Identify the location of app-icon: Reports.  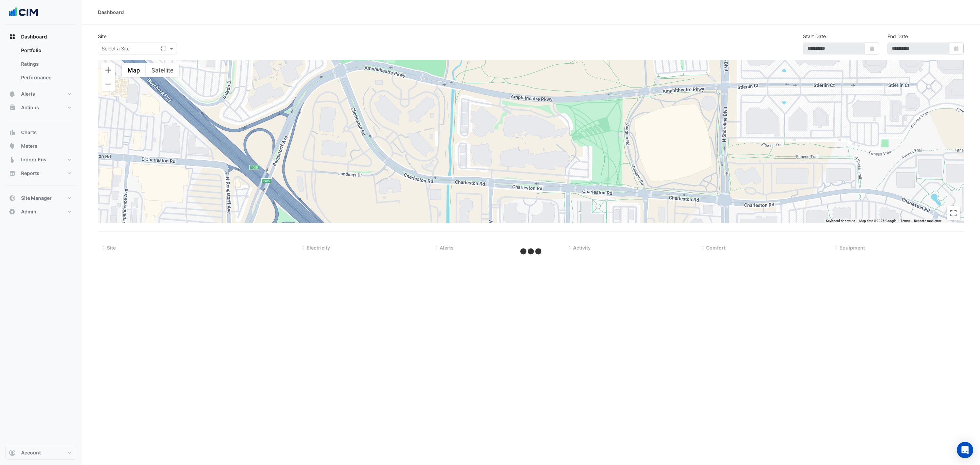
(12, 173).